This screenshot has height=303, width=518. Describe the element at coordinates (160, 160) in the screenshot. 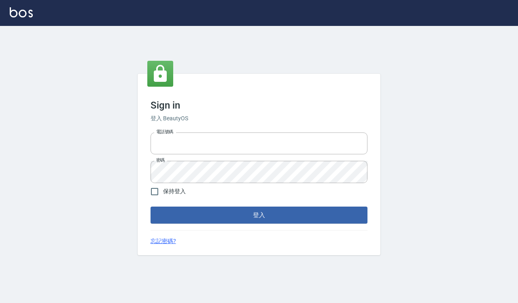

I see `label: 密碼` at that location.